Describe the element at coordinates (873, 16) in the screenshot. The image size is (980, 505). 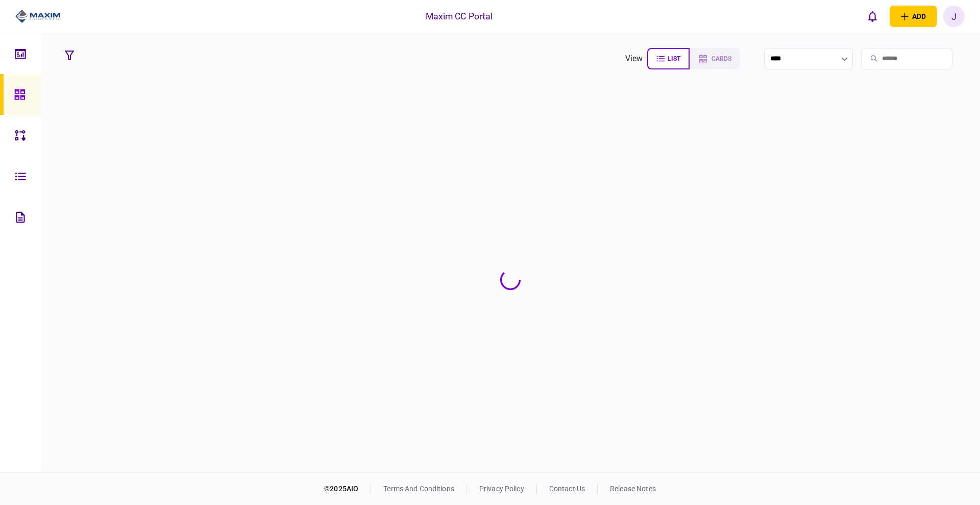
I see `button: open notifications list` at that location.